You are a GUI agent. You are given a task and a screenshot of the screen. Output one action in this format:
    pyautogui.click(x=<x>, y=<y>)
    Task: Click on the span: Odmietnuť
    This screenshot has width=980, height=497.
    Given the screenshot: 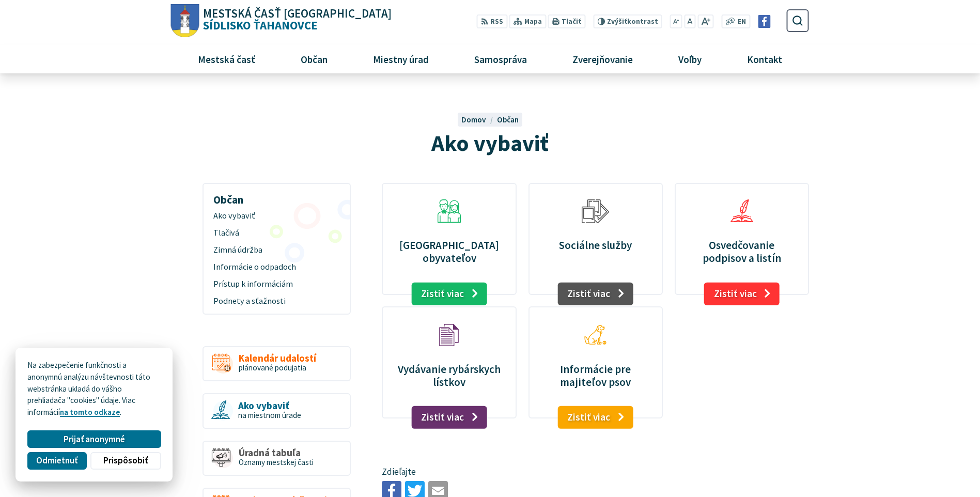 What is the action you would take?
    pyautogui.click(x=57, y=460)
    